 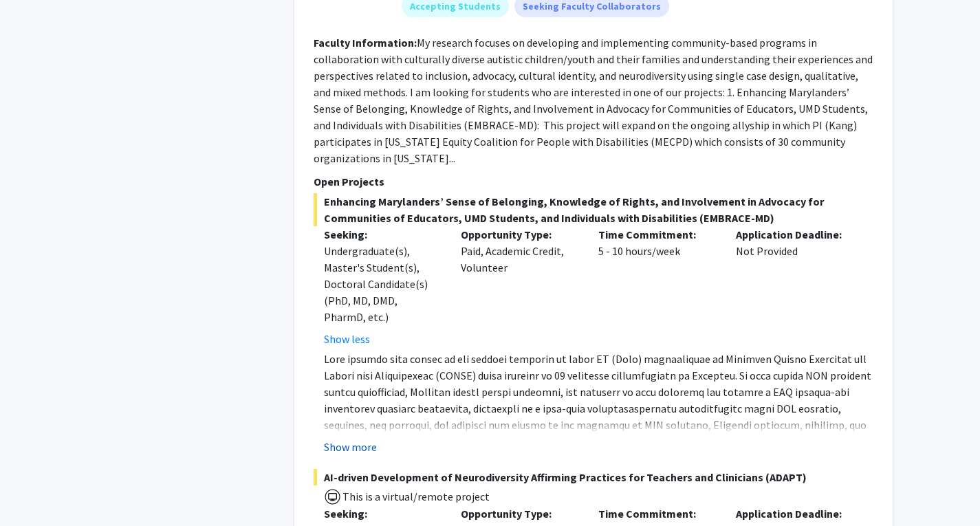 What do you see at coordinates (383, 284) in the screenshot?
I see `div: Undergraduate(s), Master's Student(s), Doctoral Candidate(s) (PhD, MD, DMD, PharmD, etc.)` at bounding box center [383, 284].